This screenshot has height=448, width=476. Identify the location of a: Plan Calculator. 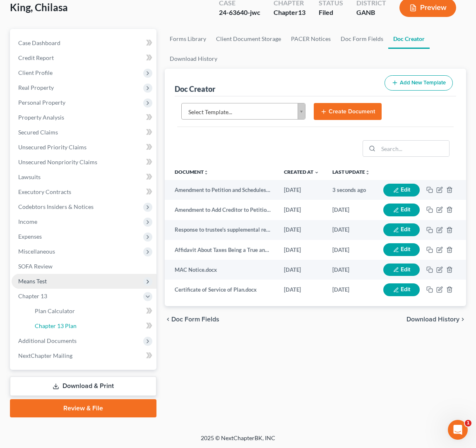
(93, 311).